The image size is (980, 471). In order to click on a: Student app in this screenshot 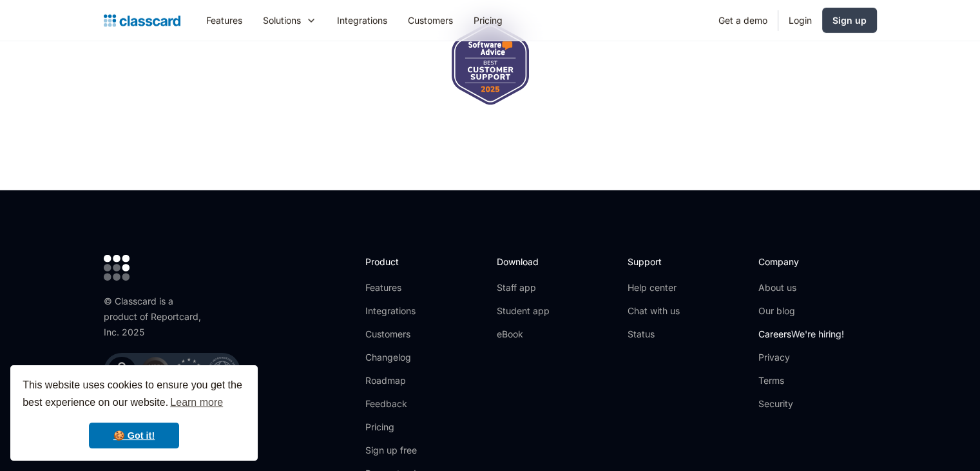, I will do `click(522, 311)`.